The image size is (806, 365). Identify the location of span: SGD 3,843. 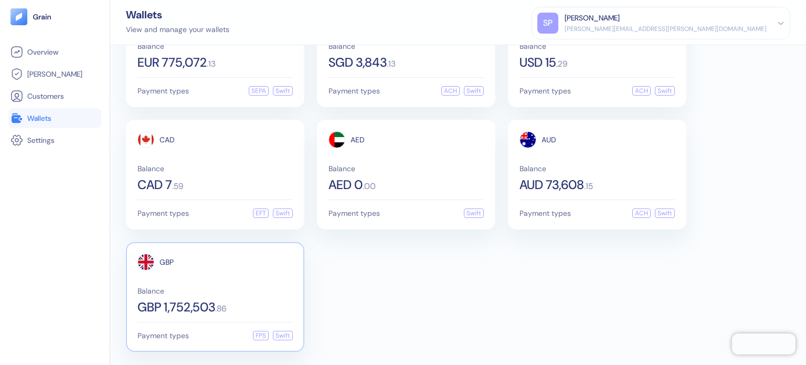
(357, 62).